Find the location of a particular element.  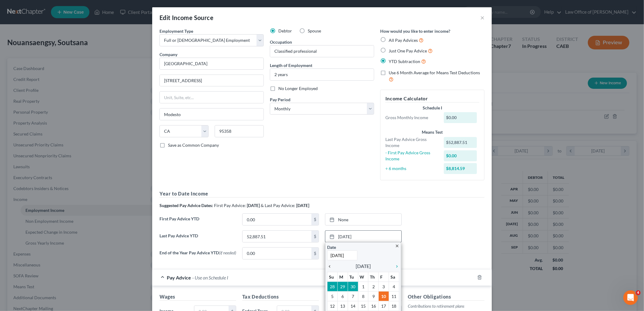

div: - First Pay Advice Gross Income is located at coordinates (411, 156).